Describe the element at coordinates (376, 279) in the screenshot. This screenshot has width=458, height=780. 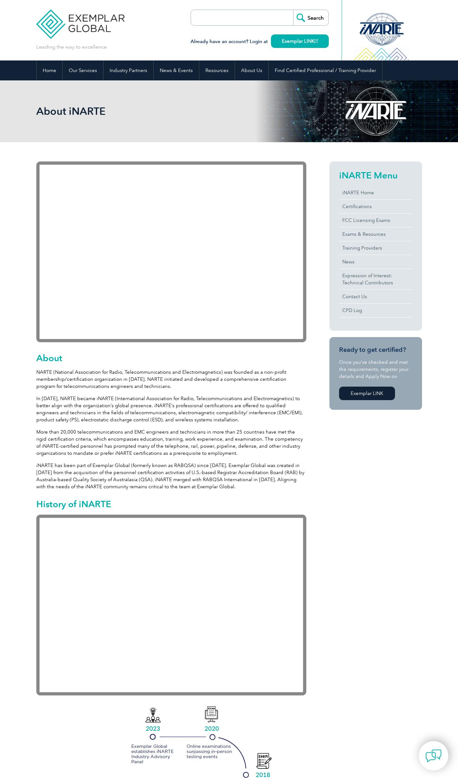
I see `a: Expression of Interest:Technical Contributors` at that location.